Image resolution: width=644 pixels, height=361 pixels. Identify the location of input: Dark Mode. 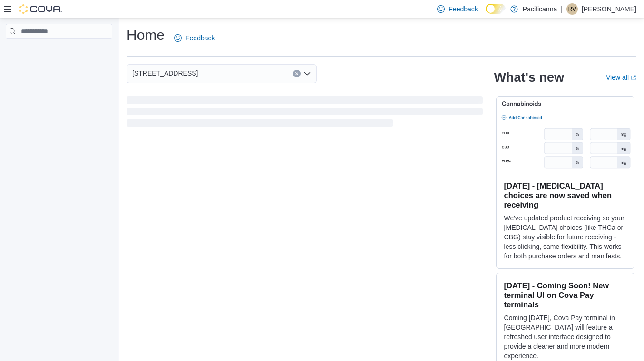
(495, 9).